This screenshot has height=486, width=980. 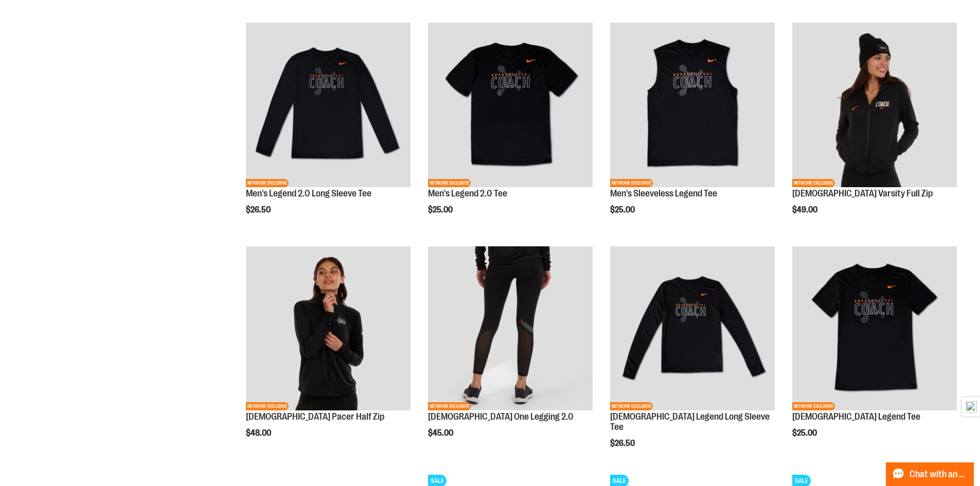 I want to click on a: OTF Ladies Coach FA23 Legend SS Tee - Black primary imageNETWORK EXCLUSIVE, so click(x=875, y=329).